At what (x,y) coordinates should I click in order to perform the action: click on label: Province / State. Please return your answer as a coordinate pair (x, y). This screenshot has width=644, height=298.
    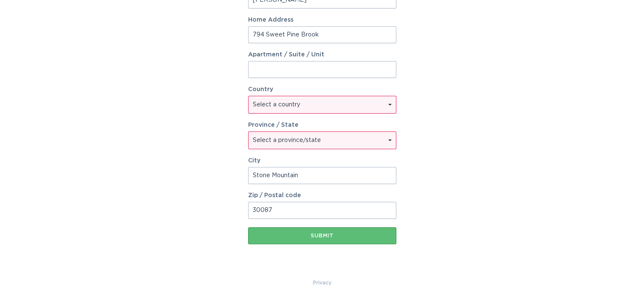
    Looking at the image, I should click on (273, 125).